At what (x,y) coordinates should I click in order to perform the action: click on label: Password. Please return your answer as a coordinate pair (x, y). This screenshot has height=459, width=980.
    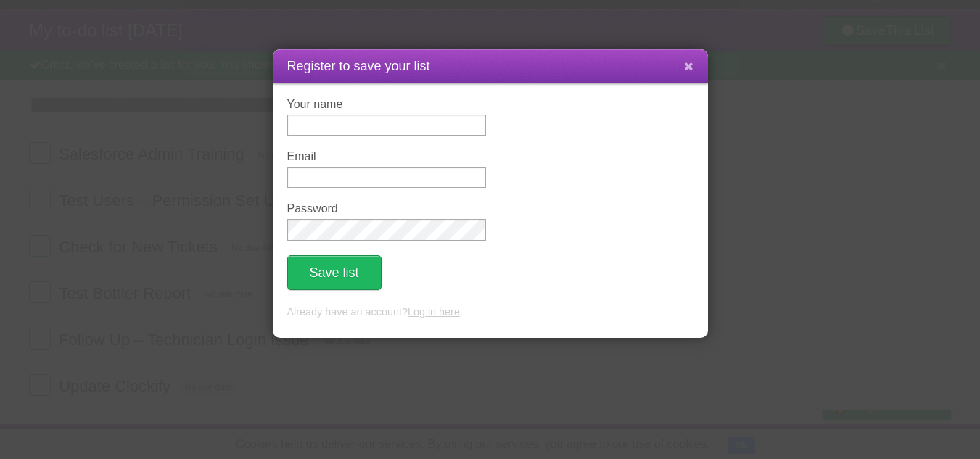
    Looking at the image, I should click on (387, 209).